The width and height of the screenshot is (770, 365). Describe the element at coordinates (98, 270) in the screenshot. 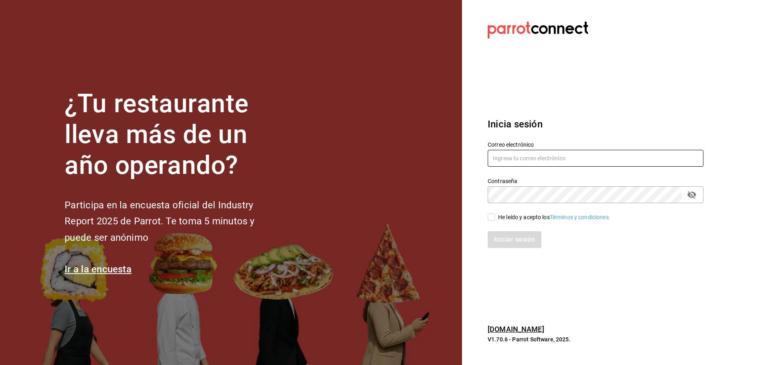

I see `a: Ir a la encuesta` at that location.